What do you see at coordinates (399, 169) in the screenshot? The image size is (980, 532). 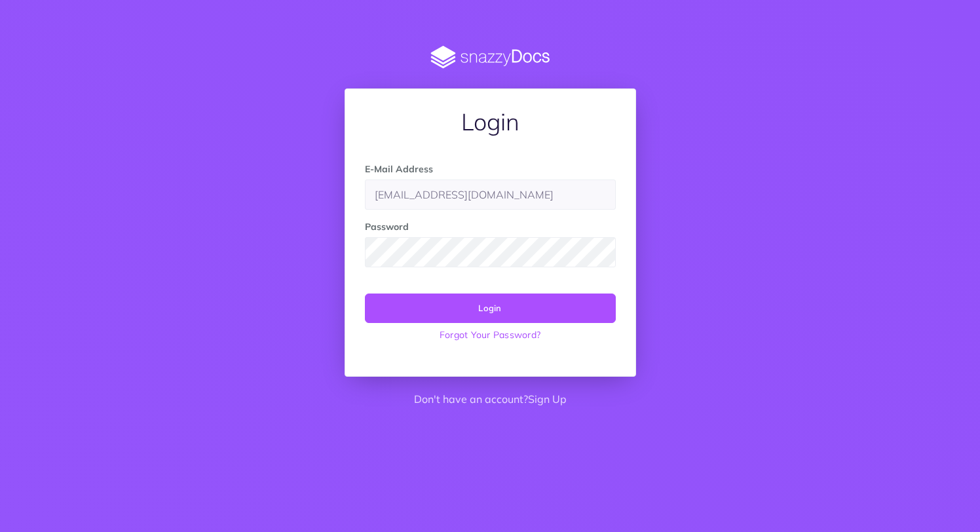 I see `label: E-Mail Address` at bounding box center [399, 169].